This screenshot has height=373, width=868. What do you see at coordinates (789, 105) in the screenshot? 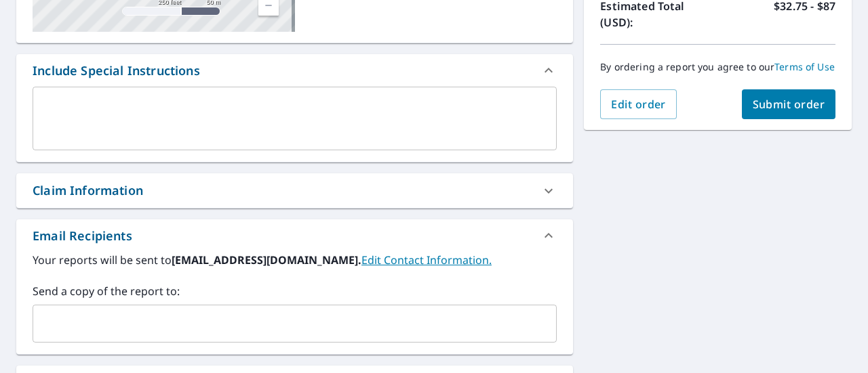
I see `span: Submit order` at bounding box center [789, 105].